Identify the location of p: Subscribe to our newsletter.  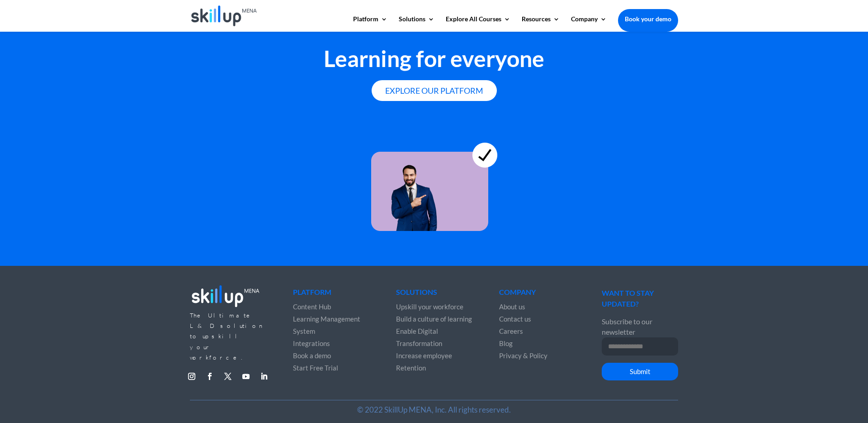
(640, 326).